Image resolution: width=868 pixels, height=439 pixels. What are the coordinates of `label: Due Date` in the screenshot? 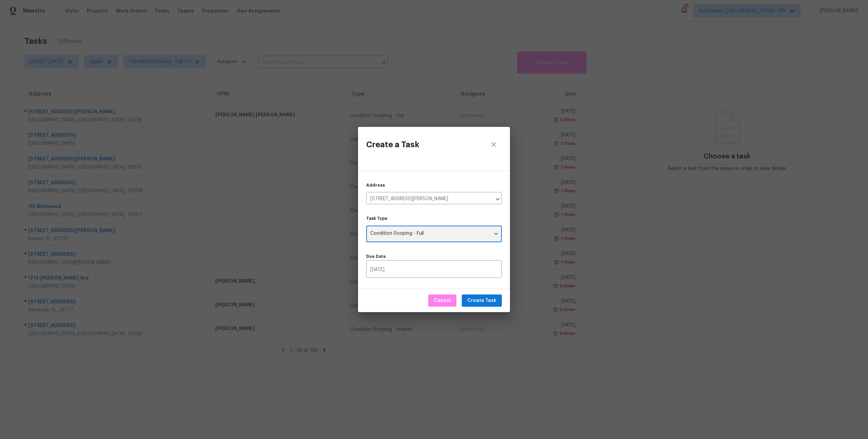 It's located at (434, 256).